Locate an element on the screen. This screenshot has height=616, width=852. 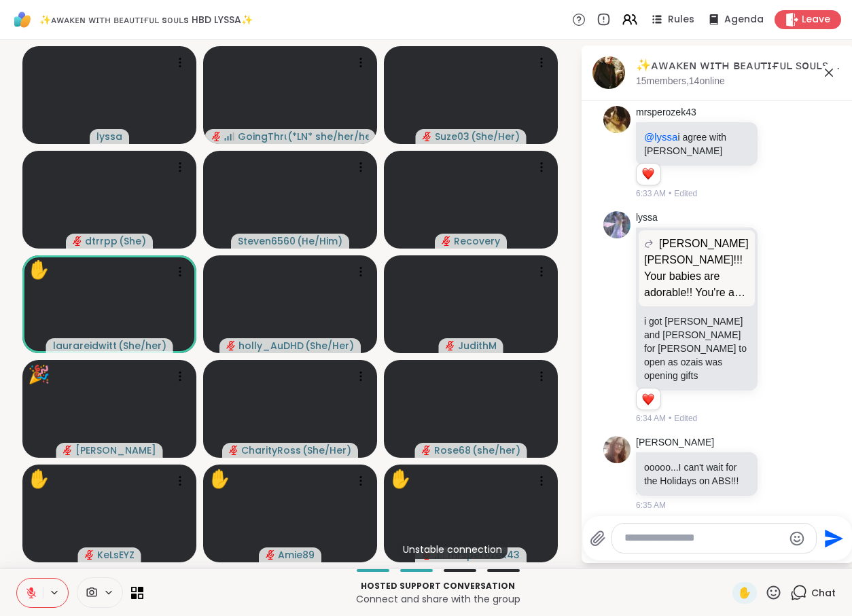
span: Steven6560 is located at coordinates (266, 241).